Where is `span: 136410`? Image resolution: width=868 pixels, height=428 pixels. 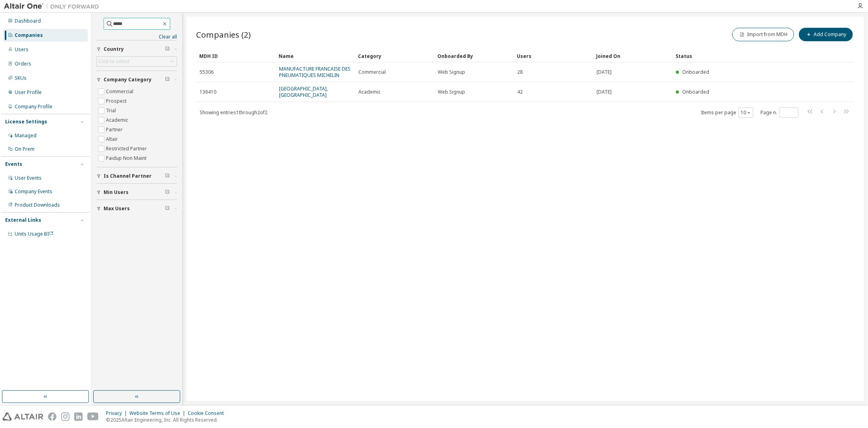 span: 136410 is located at coordinates (208, 92).